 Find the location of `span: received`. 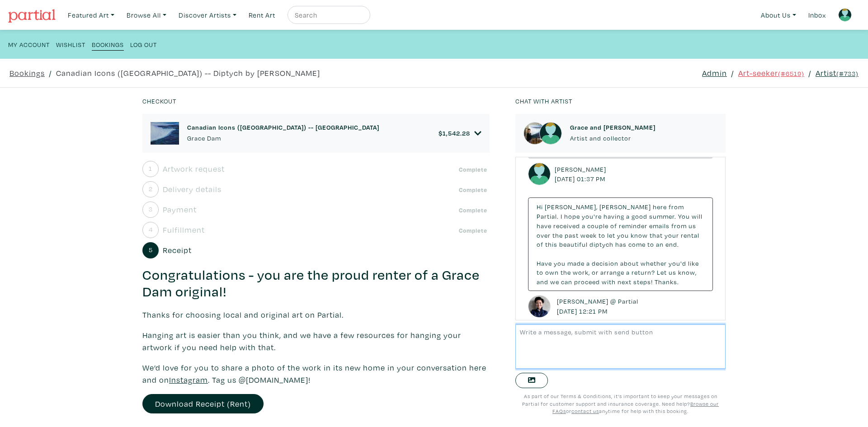

span: received is located at coordinates (566, 226).